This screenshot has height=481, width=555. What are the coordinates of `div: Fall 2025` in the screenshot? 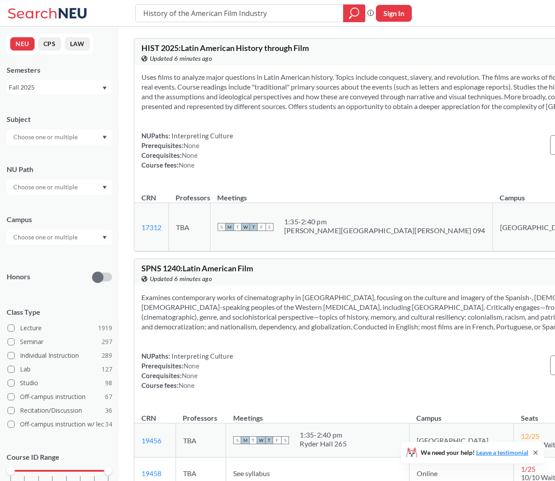 It's located at (55, 87).